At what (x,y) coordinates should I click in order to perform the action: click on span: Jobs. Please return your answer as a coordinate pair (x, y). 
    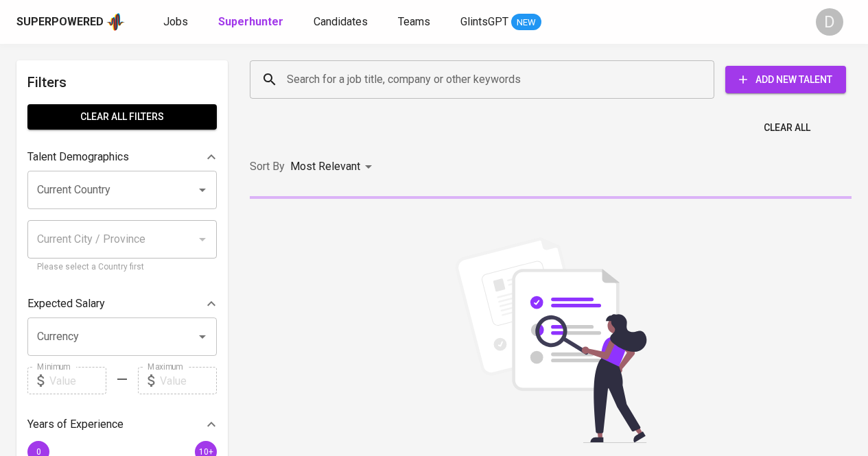
    Looking at the image, I should click on (175, 21).